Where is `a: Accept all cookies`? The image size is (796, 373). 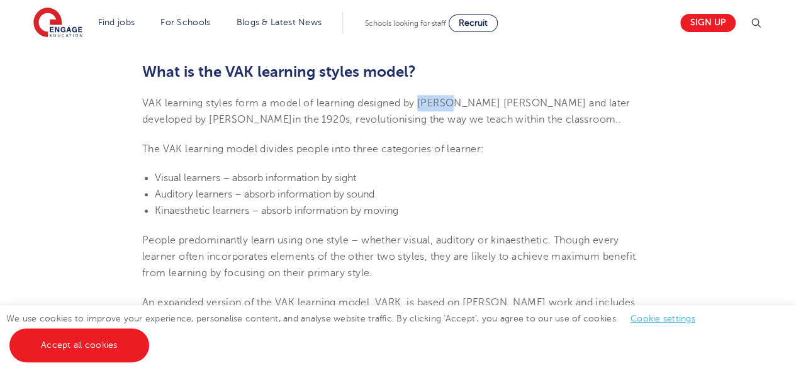
a: Accept all cookies is located at coordinates (79, 345).